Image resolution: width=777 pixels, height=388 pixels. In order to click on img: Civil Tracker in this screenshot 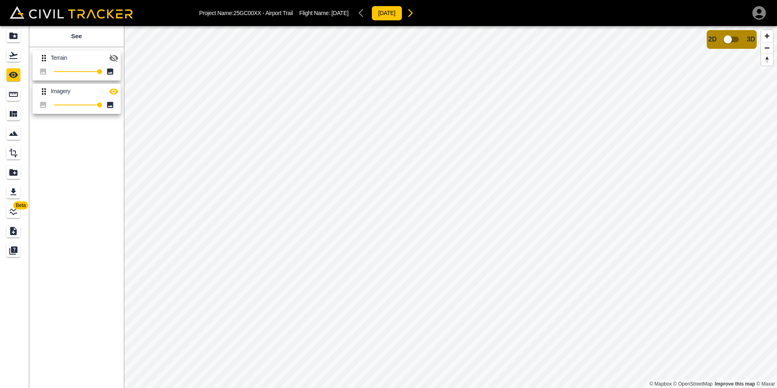, I will do `click(71, 12)`.